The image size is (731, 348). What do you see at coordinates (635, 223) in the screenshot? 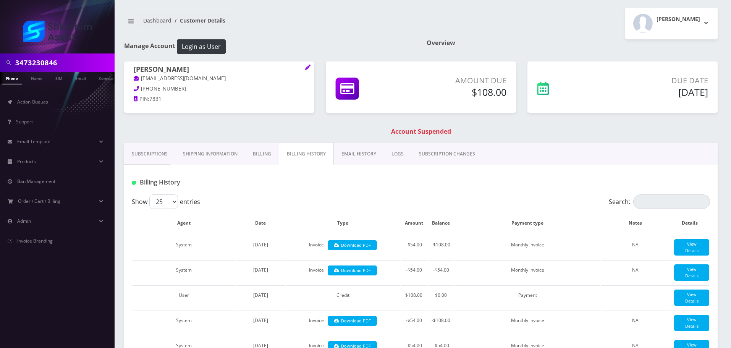
I see `th: Notes` at bounding box center [635, 223].